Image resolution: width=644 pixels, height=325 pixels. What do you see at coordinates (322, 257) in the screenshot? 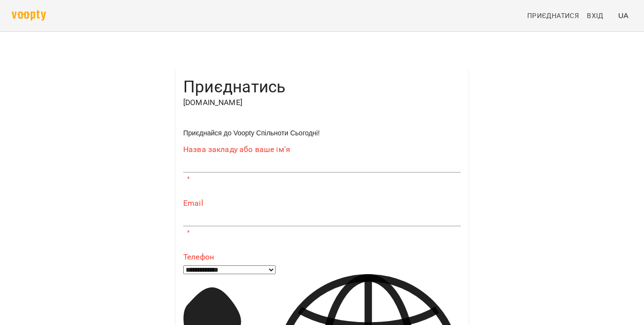
I see `label: Телефон` at bounding box center [322, 257].